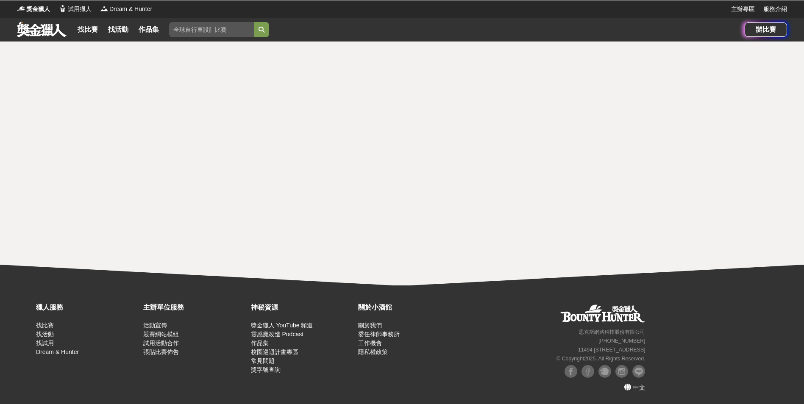 The width and height of the screenshot is (804, 404). What do you see at coordinates (612, 332) in the screenshot?
I see `small: 恩克斯網路科技股份有限公司` at bounding box center [612, 332].